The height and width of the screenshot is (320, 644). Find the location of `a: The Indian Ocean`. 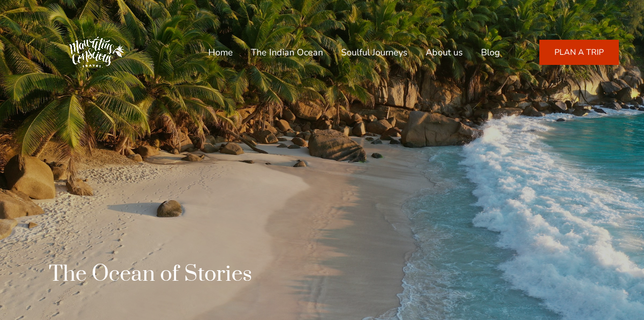

a: The Indian Ocean is located at coordinates (287, 52).